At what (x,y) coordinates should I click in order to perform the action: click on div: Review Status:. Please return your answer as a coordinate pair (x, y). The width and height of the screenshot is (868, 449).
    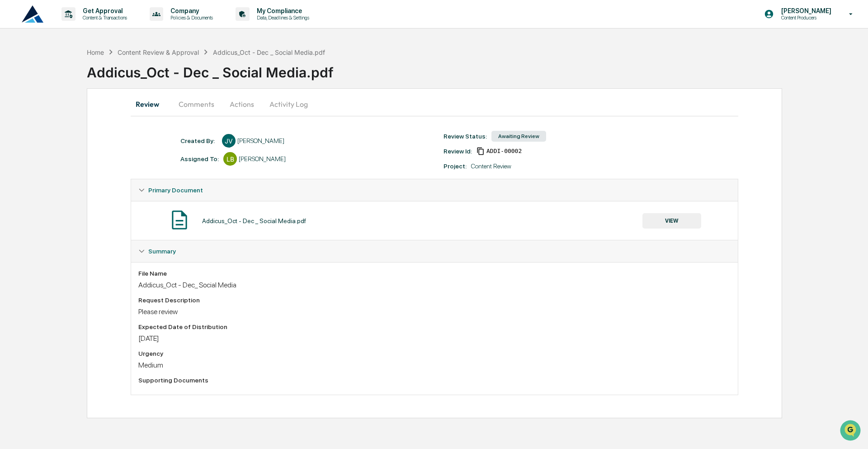
    Looking at the image, I should click on (465, 136).